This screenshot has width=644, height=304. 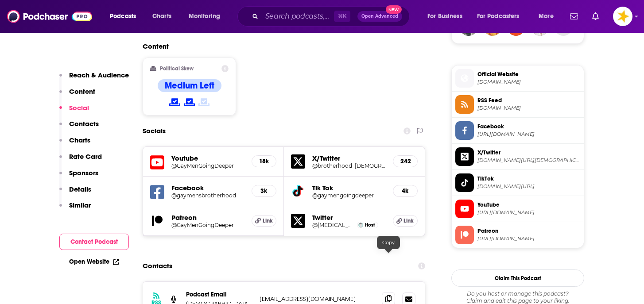 I want to click on span: New, so click(x=394, y=9).